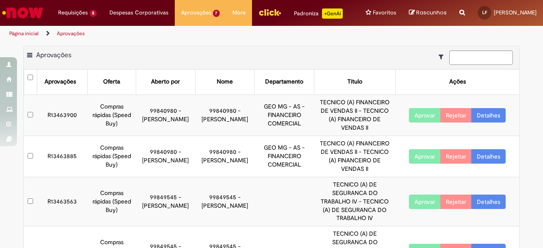 This screenshot has height=248, width=543. What do you see at coordinates (60, 82) in the screenshot?
I see `div: Aprovações` at bounding box center [60, 82].